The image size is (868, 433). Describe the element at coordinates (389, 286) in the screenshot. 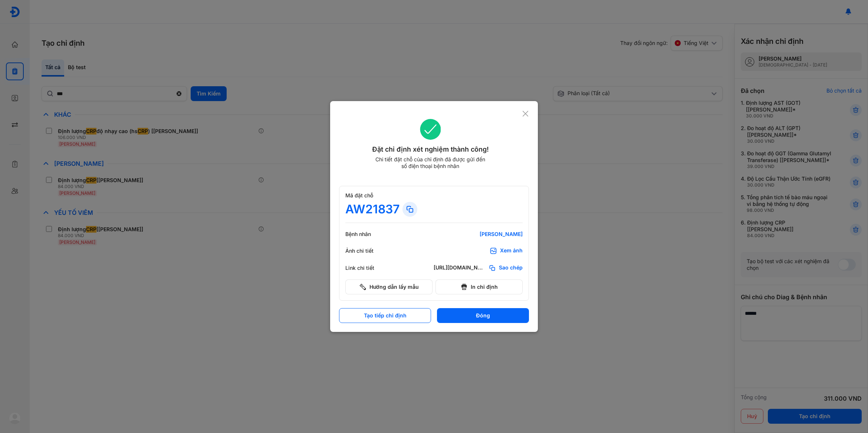

I see `button: Hướng dẫn lấy mẫu` at that location.